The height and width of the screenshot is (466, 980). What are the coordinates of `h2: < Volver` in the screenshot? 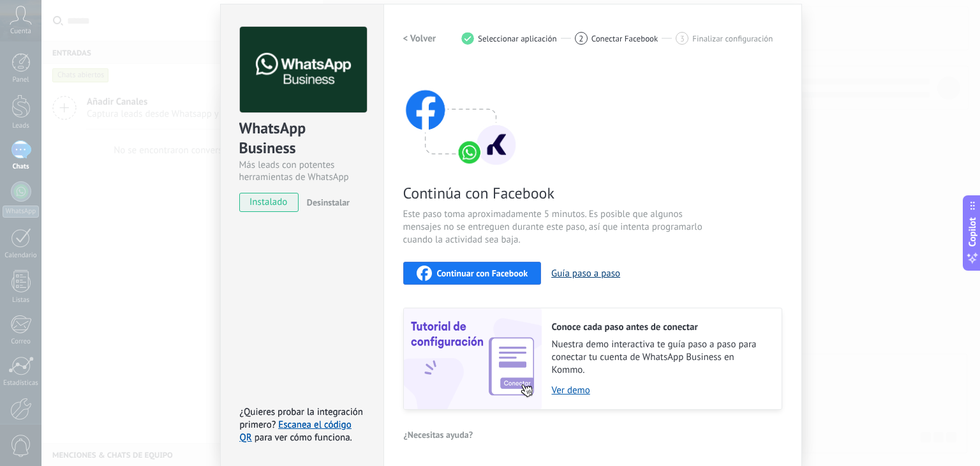 It's located at (419, 38).